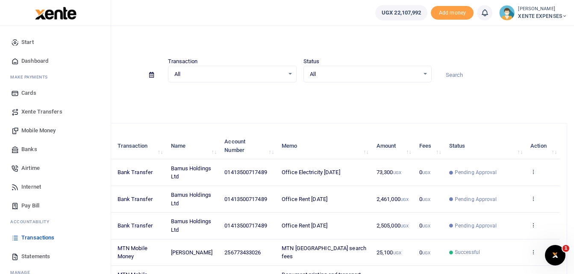  Describe the element at coordinates (55, 42) in the screenshot. I see `a: Start` at that location.